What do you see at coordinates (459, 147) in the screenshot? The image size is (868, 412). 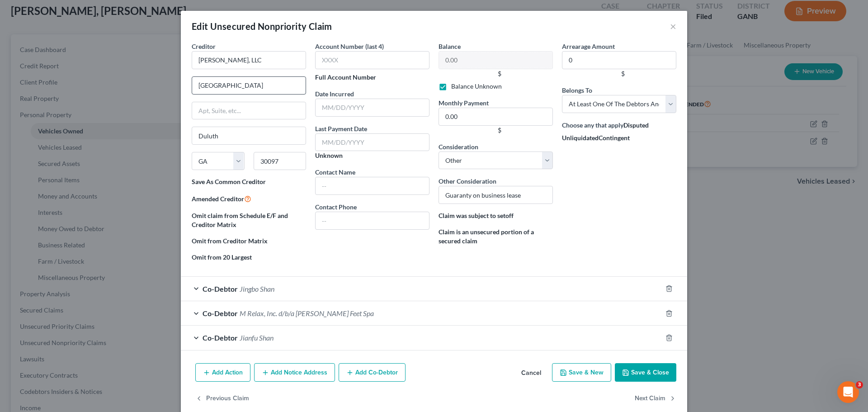 I see `label: Consideration` at bounding box center [459, 147].